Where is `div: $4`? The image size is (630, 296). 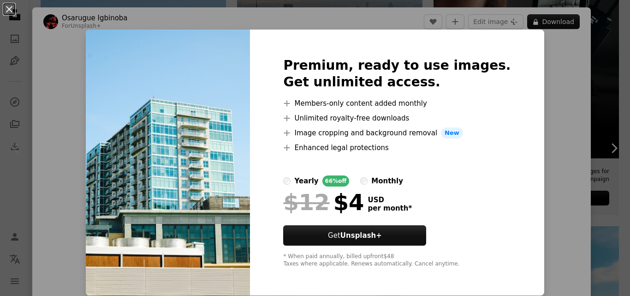 div: $4 is located at coordinates (323, 202).